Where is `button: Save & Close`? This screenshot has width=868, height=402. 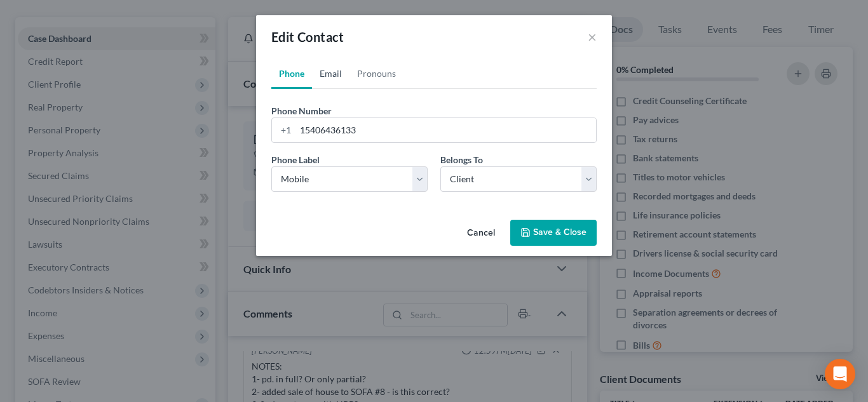 button: Save & Close is located at coordinates (553, 233).